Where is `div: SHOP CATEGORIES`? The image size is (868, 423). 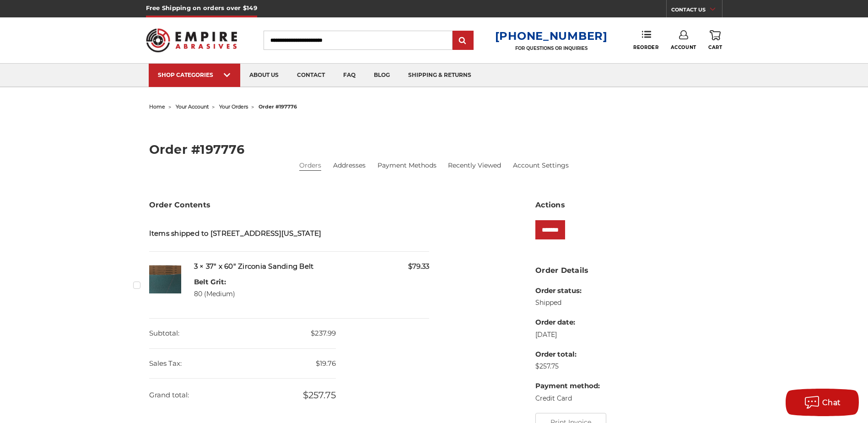
div: SHOP CATEGORIES is located at coordinates (195, 75).